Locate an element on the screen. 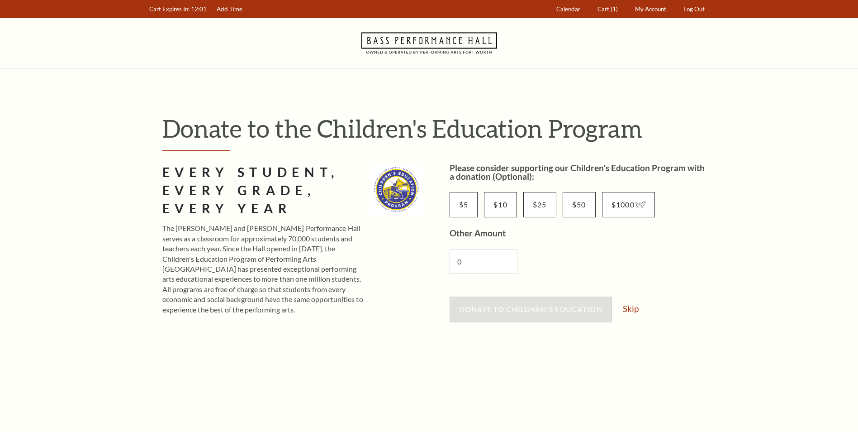 Image resolution: width=858 pixels, height=432 pixels. button: Donate to Children's Education is located at coordinates (531, 309).